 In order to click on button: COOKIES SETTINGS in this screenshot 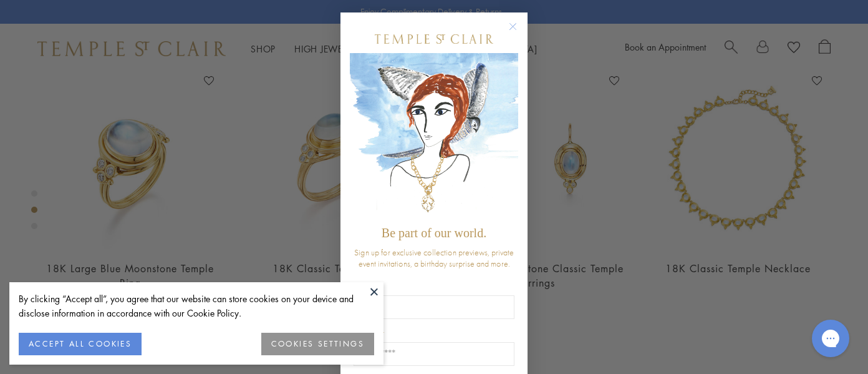, I will do `click(317, 344)`.